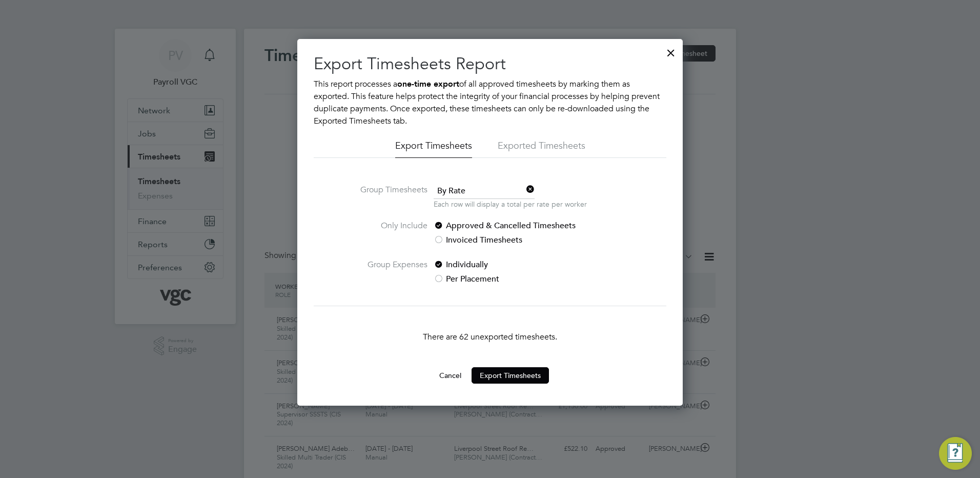 The image size is (980, 478). Describe the element at coordinates (490, 64) in the screenshot. I see `h2: Export Timesheets Report` at that location.